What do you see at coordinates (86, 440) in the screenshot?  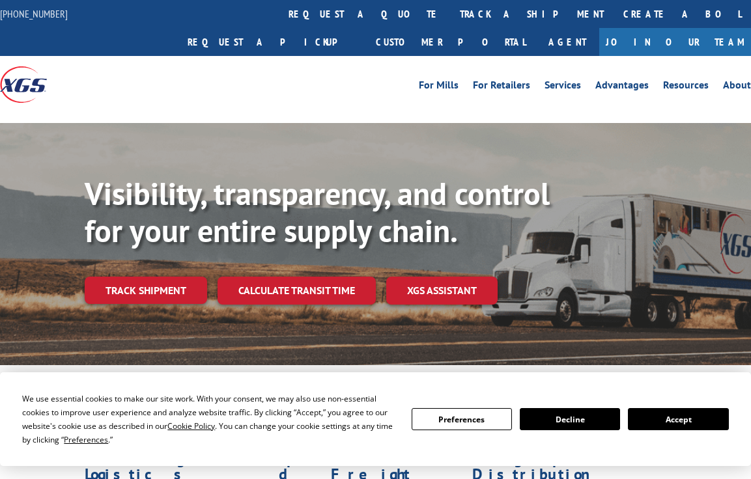 I see `span: Preferences` at bounding box center [86, 440].